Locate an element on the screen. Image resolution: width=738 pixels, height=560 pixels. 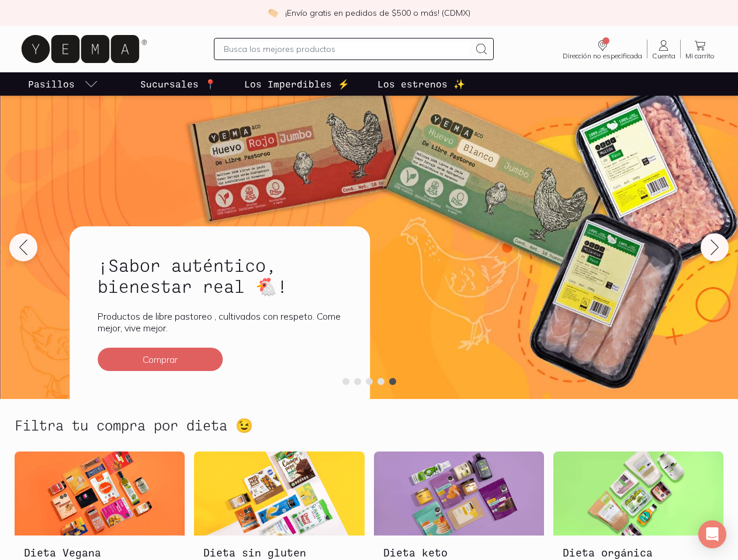
a: Mi carrito is located at coordinates (700, 49).